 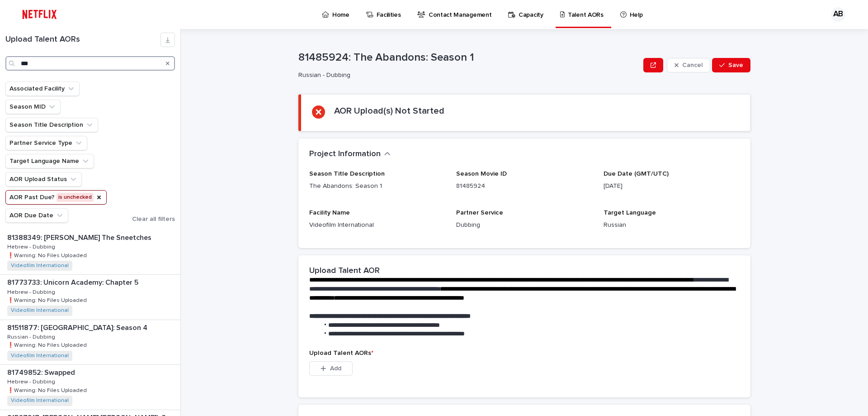 I want to click on span: Season Title Description, so click(x=347, y=174).